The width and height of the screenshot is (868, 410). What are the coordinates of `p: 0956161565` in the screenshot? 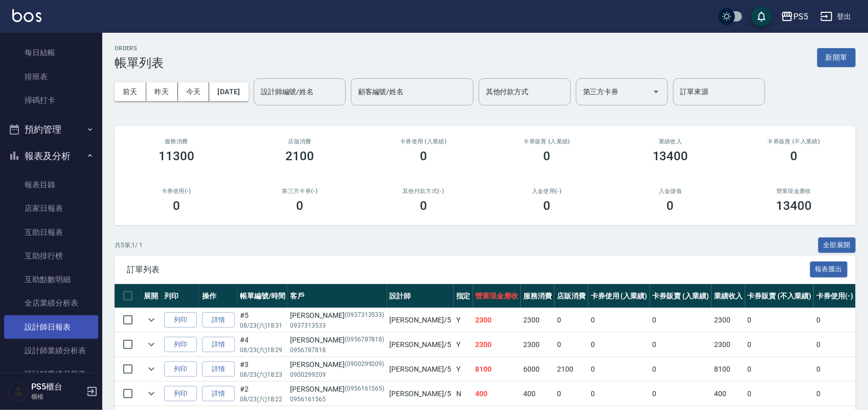 It's located at (338, 400).